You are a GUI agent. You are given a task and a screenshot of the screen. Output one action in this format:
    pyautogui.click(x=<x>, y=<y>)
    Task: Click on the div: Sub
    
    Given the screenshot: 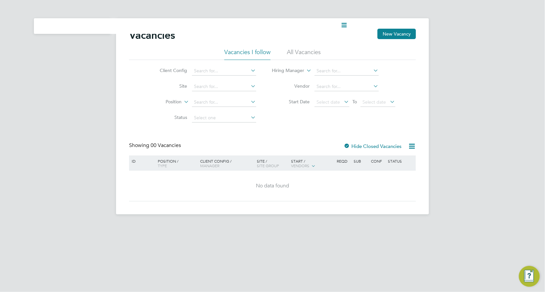 What is the action you would take?
    pyautogui.click(x=361, y=161)
    